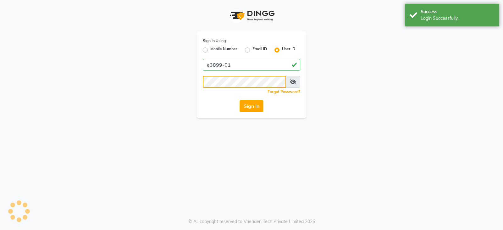  I want to click on a: Forgot Password?, so click(284, 91).